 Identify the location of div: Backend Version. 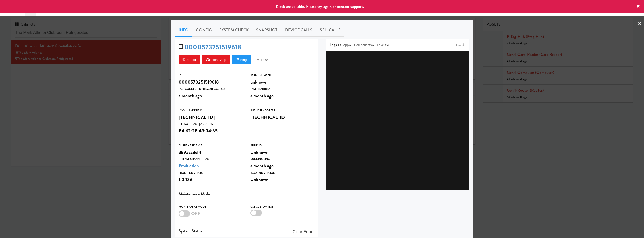
(283, 173).